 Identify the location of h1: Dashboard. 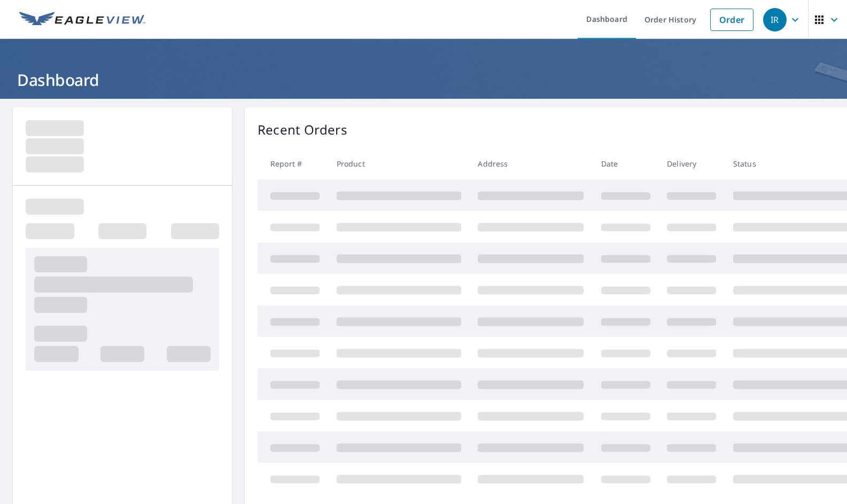
(424, 80).